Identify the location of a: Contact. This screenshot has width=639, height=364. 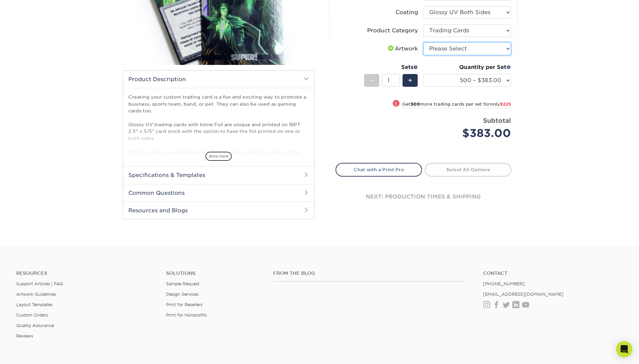
(553, 273).